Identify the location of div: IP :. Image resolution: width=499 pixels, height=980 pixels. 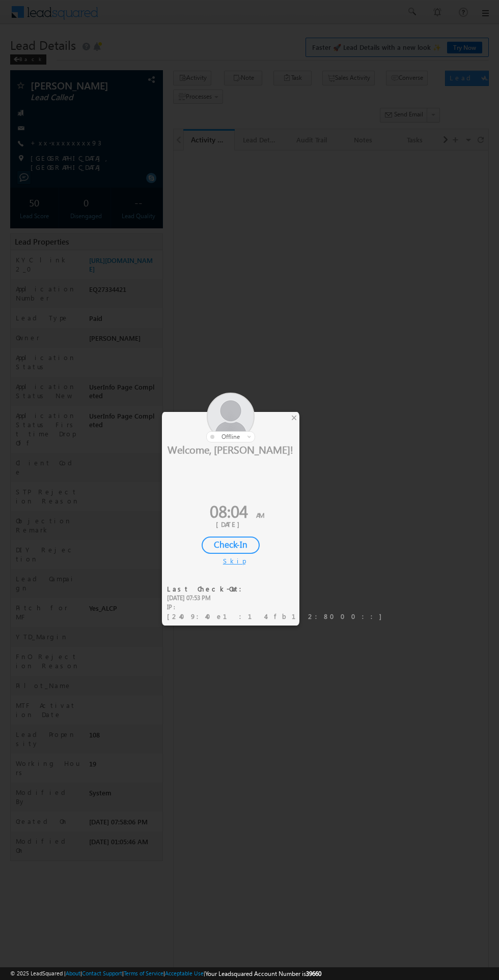
(277, 612).